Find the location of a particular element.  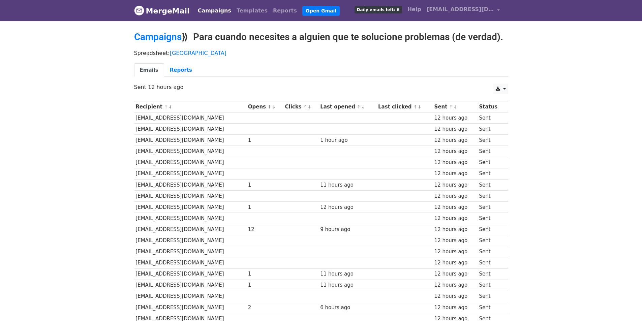

div: 12 is located at coordinates (265, 229).